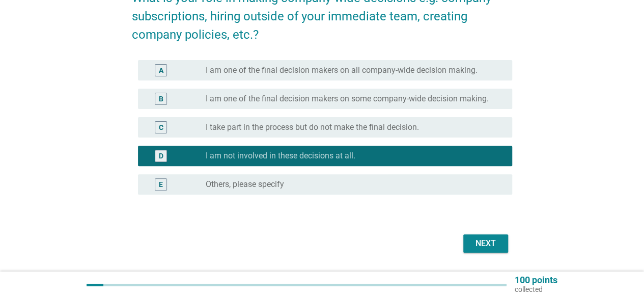 This screenshot has width=644, height=298. What do you see at coordinates (161, 128) in the screenshot?
I see `div: C` at bounding box center [161, 128].